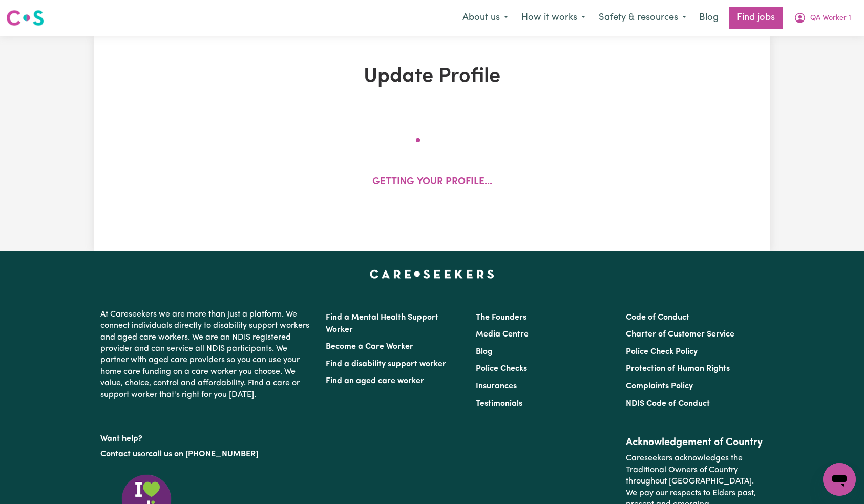 Image resolution: width=864 pixels, height=504 pixels. What do you see at coordinates (668, 404) in the screenshot?
I see `a: NDIS Code of Conduct` at bounding box center [668, 404].